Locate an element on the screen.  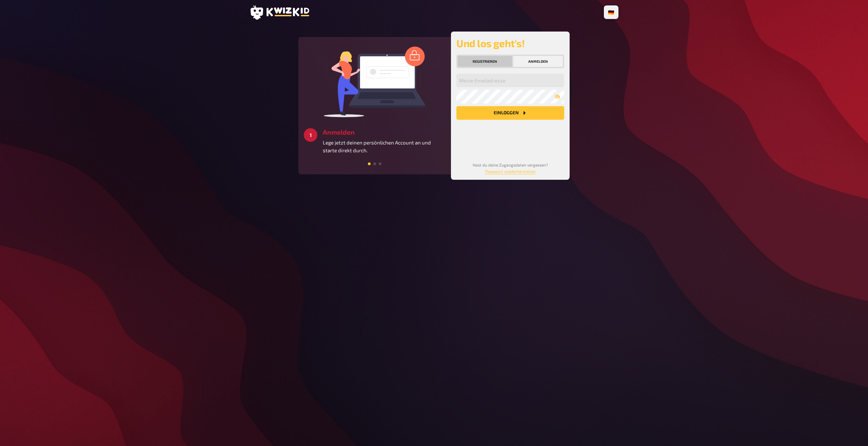
button: Registrieren is located at coordinates (485, 61).